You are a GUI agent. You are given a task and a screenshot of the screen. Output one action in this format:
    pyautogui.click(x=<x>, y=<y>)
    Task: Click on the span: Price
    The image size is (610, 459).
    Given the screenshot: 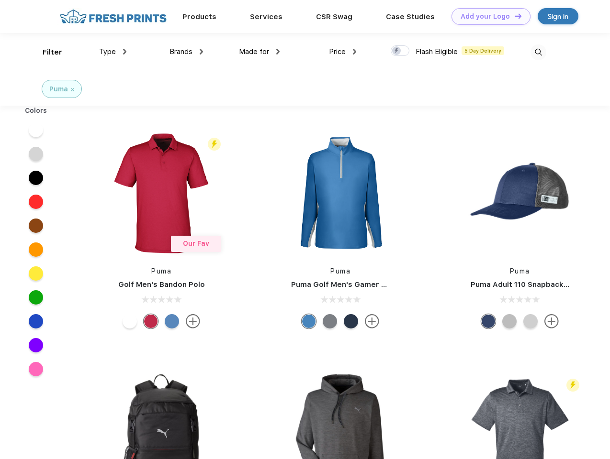 What is the action you would take?
    pyautogui.click(x=337, y=52)
    